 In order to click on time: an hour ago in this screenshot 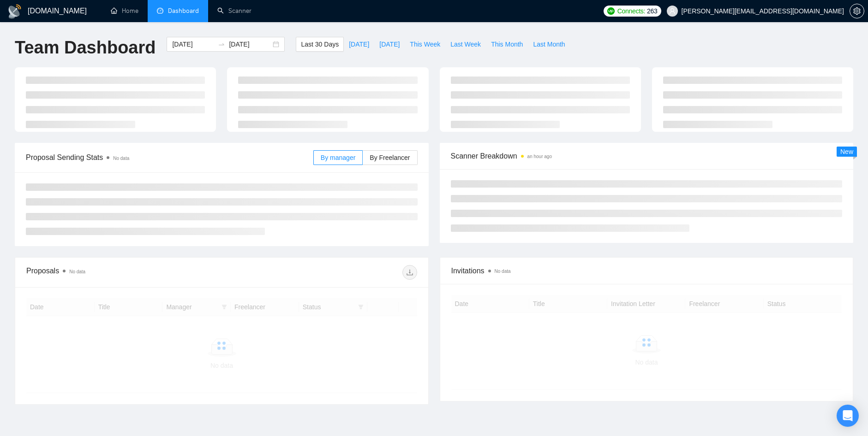, I will do `click(539, 156)`.